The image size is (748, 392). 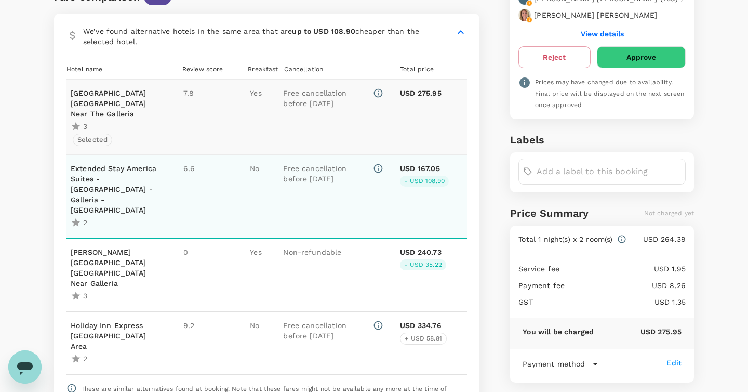 I want to click on span: Hotel name, so click(x=85, y=69).